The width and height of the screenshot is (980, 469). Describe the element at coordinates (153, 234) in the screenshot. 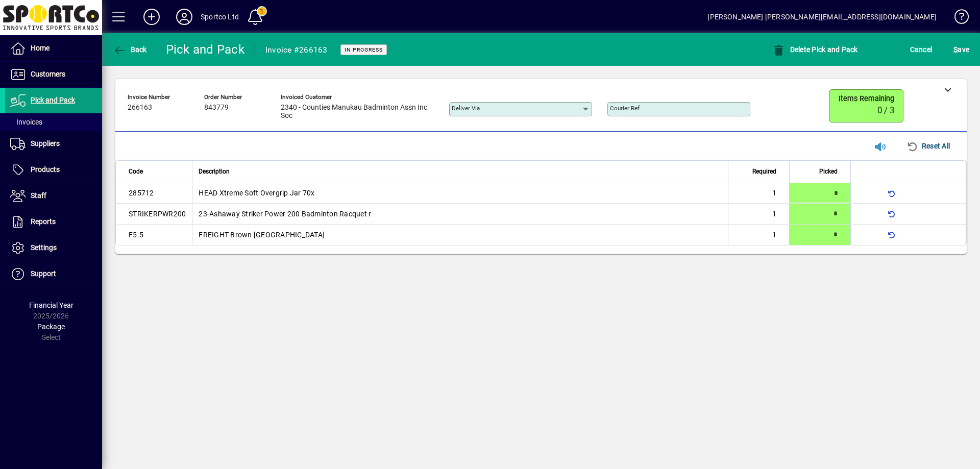

I see `td: F5.5` at that location.